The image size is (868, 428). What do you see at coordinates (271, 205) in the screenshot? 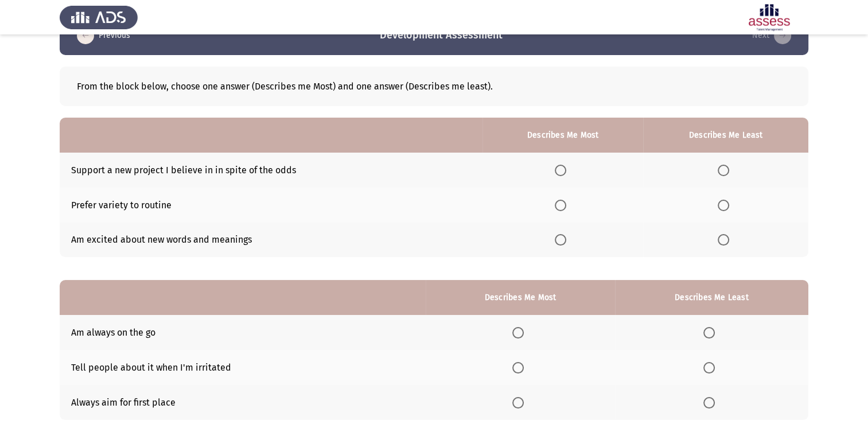
I see `td: Prefer variety to routine` at bounding box center [271, 205].